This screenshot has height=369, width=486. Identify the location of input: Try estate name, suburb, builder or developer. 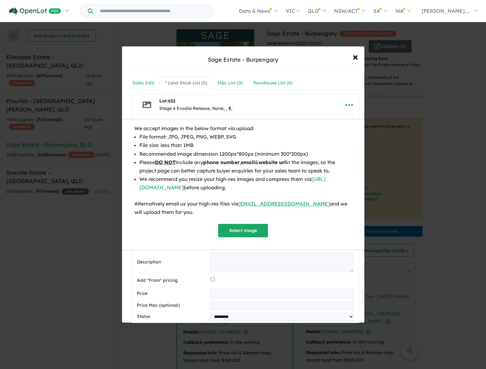
(153, 11).